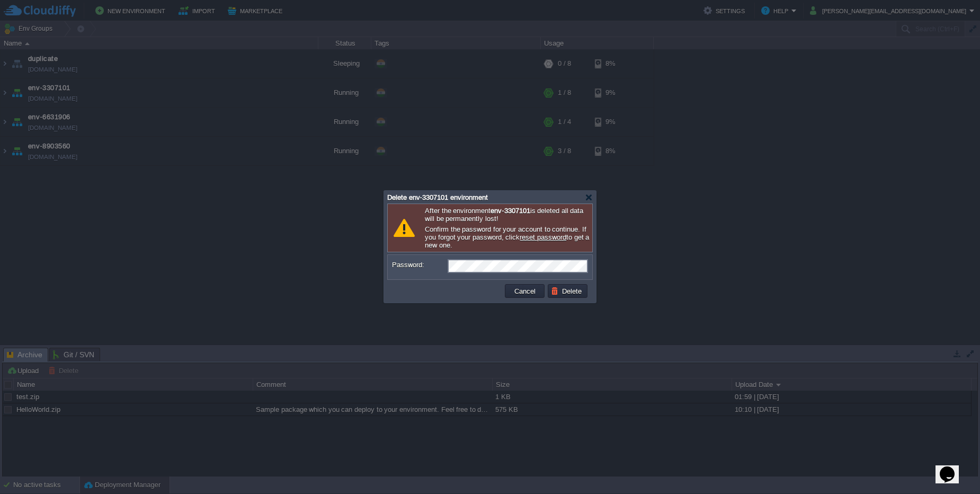  I want to click on b: env-3307101, so click(510, 211).